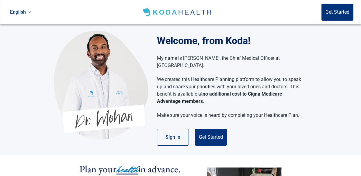 The height and width of the screenshot is (176, 361). What do you see at coordinates (220, 98) in the screenshot?
I see `strong: no additional cost to Cigna Medicare Advantage members` at bounding box center [220, 98].